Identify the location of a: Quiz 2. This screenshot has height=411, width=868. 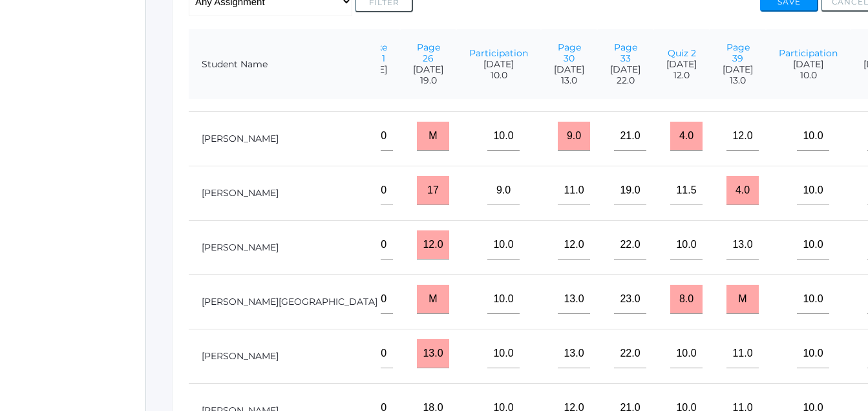
(682, 53).